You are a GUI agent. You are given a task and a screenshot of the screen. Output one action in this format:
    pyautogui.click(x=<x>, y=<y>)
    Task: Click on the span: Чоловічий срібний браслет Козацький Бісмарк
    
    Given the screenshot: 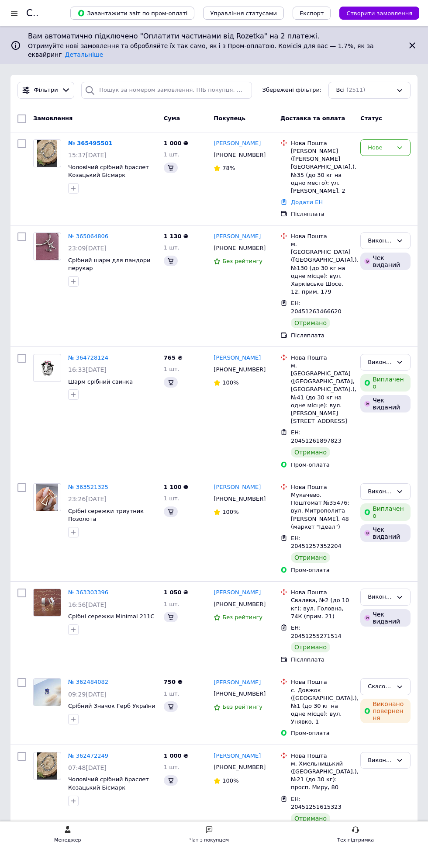 What is the action you would take?
    pyautogui.click(x=108, y=171)
    